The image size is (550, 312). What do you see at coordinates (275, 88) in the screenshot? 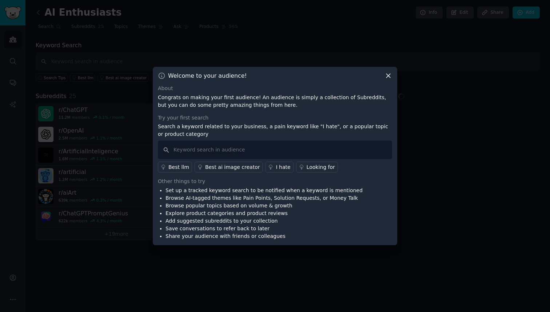
I see `div: About` at bounding box center [275, 88].